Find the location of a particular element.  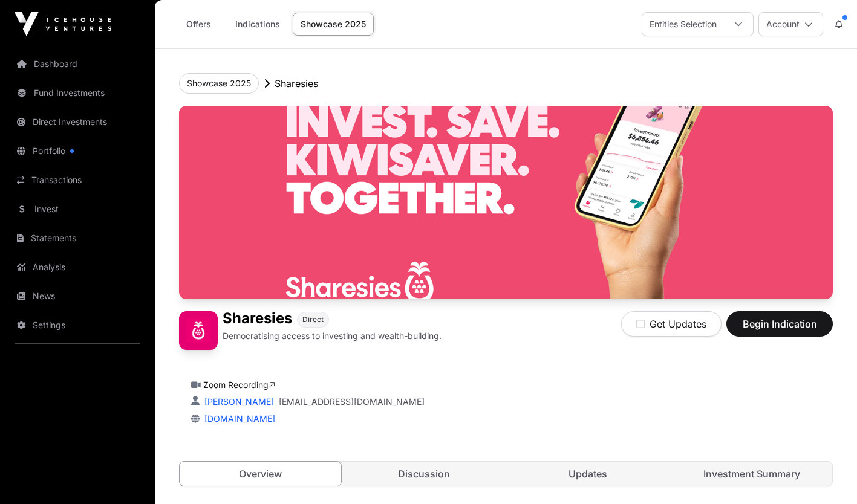

a: Analysis is located at coordinates (77, 267).